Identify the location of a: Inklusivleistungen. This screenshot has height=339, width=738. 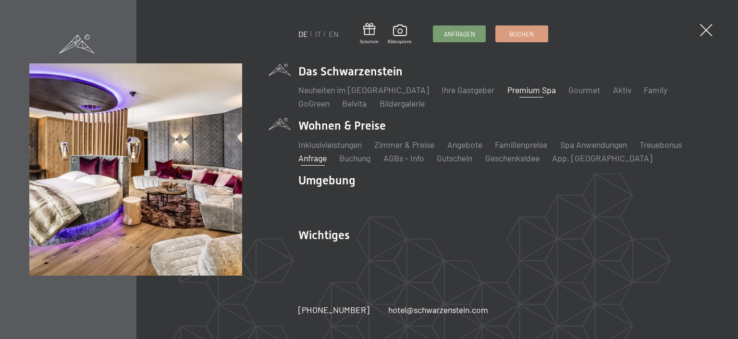
(330, 145).